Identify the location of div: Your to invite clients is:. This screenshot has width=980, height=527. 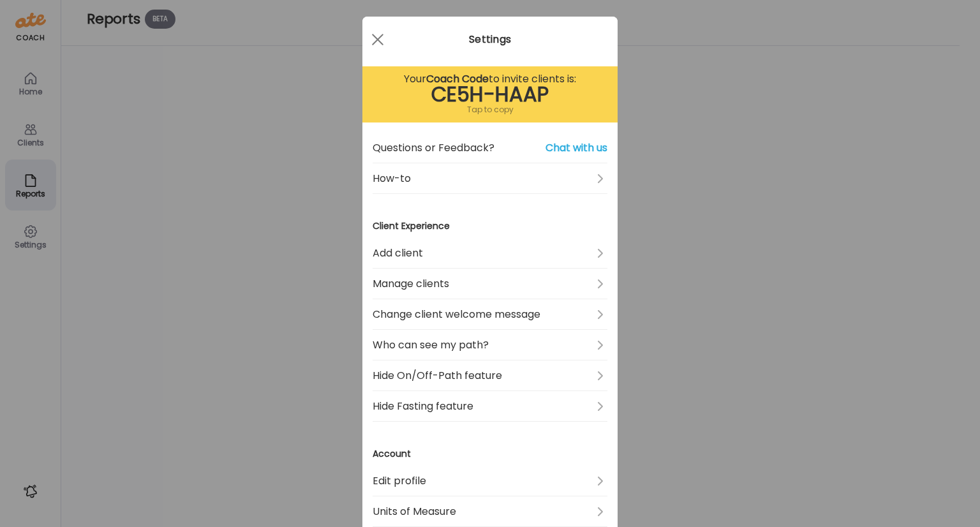
(490, 79).